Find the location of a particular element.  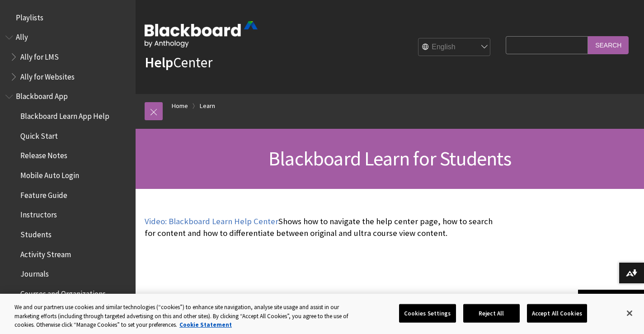

span: Quick Start is located at coordinates (39, 135).